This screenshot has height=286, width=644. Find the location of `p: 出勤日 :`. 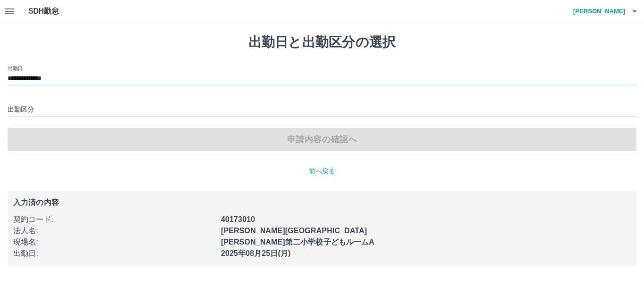

p: 出勤日 : is located at coordinates (114, 253).